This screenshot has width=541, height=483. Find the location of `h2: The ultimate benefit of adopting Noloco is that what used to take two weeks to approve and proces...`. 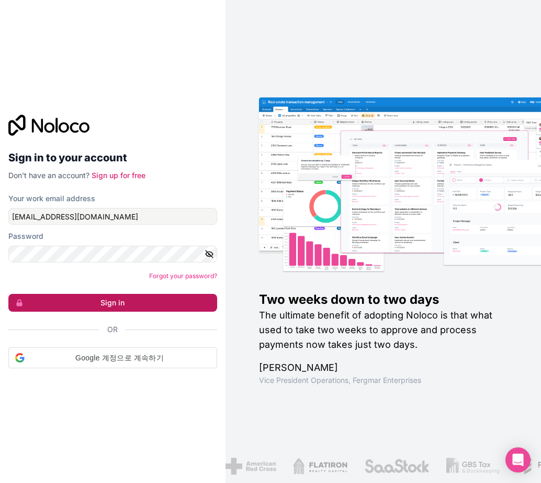

h2: The ultimate benefit of adopting Noloco is that what used to take two weeks to approve and proces... is located at coordinates (383, 330).